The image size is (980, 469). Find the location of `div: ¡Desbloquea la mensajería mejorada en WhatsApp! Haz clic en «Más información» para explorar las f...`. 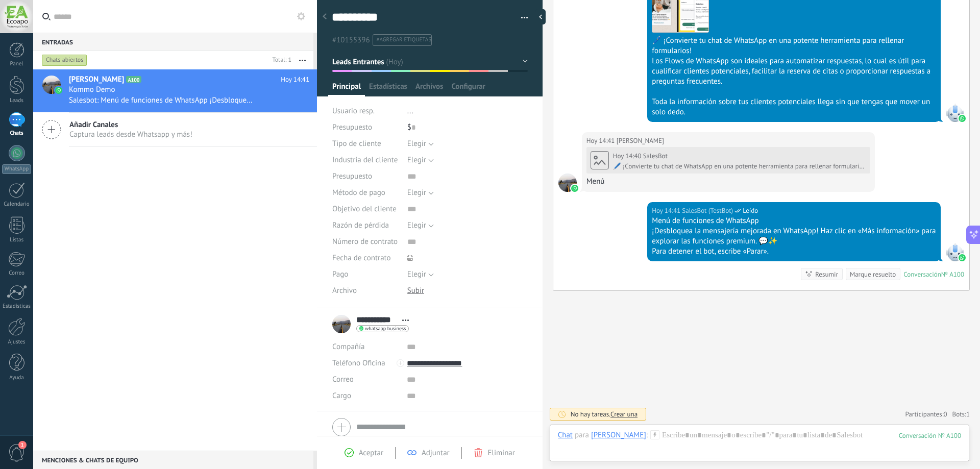

div: ¡Desbloquea la mensajería mejorada en WhatsApp! Haz clic en «Más información» para explorar las f... is located at coordinates (793, 236).